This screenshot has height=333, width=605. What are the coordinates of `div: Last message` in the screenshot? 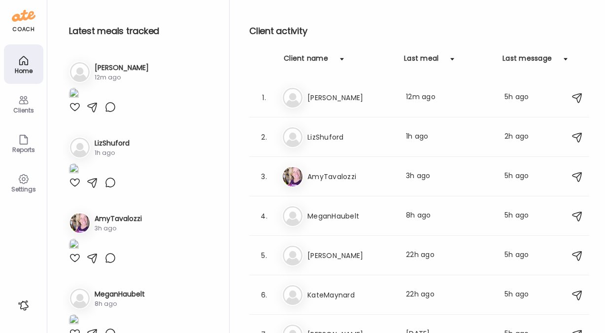 It's located at (528, 61).